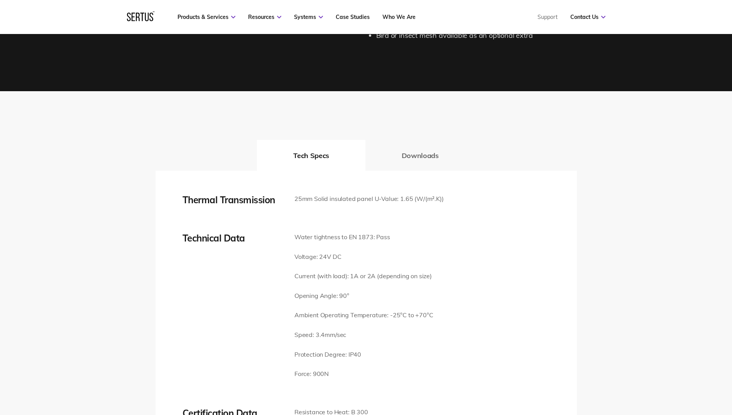 Image resolution: width=732 pixels, height=415 pixels. Describe the element at coordinates (308, 17) in the screenshot. I see `a: Systems` at that location.